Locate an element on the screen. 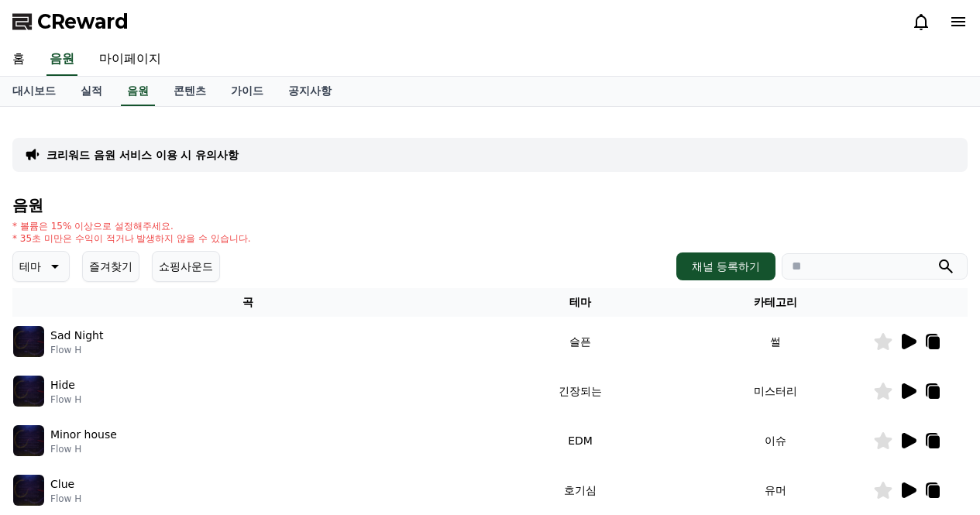 This screenshot has width=980, height=515. button: 테마 is located at coordinates (41, 267).